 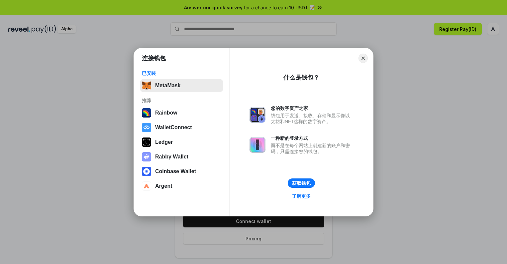 What do you see at coordinates (154, 58) in the screenshot?
I see `h1: 连接钱包` at bounding box center [154, 58].